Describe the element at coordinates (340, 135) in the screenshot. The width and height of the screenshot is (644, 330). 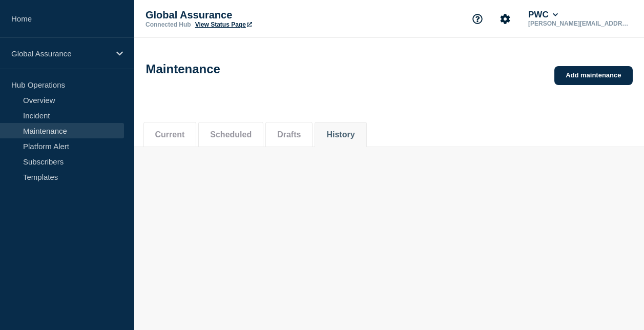
I see `button: History` at that location.